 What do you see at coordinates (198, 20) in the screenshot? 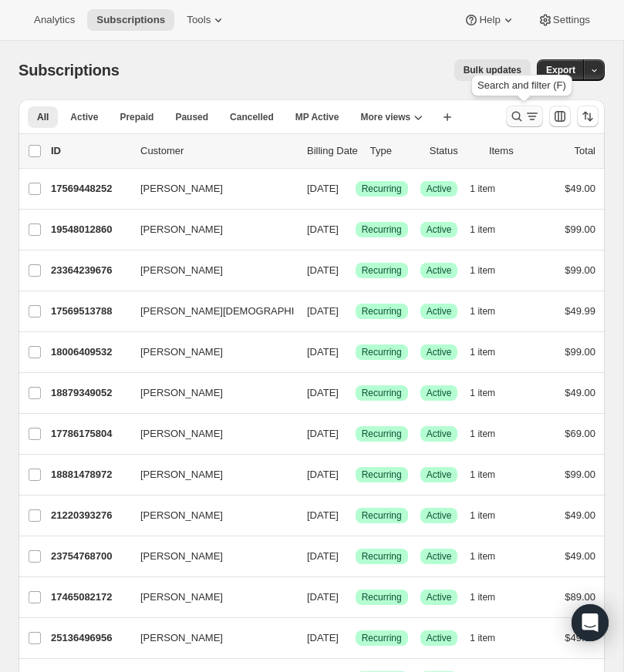
I see `span: Tools` at bounding box center [198, 20].